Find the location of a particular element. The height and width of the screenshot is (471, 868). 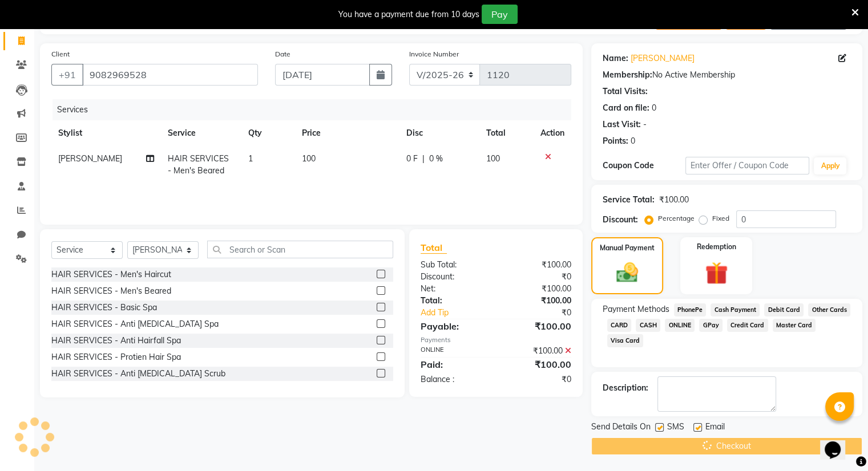

div: HAIR SERVICES - Anti Hairfall Spa is located at coordinates (116, 340).